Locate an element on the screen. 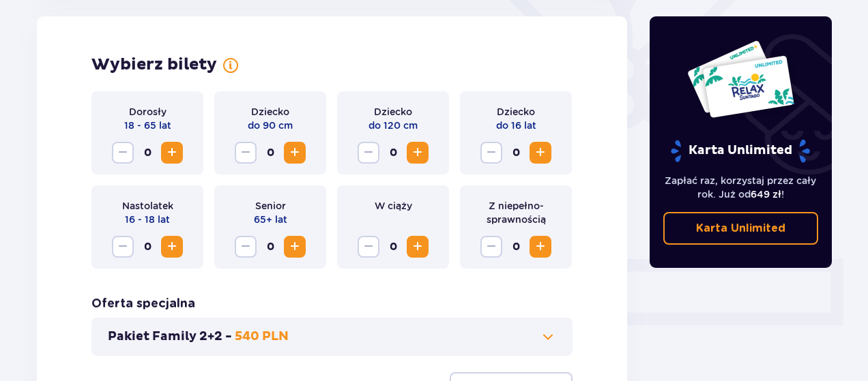 Image resolution: width=868 pixels, height=381 pixels. p: do 16 lat is located at coordinates (515, 125).